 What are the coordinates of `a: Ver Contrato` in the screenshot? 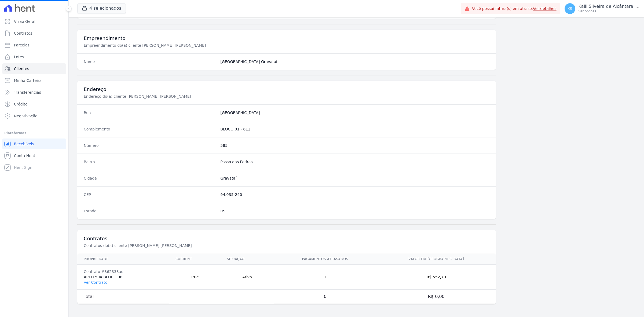 It's located at (95, 282).